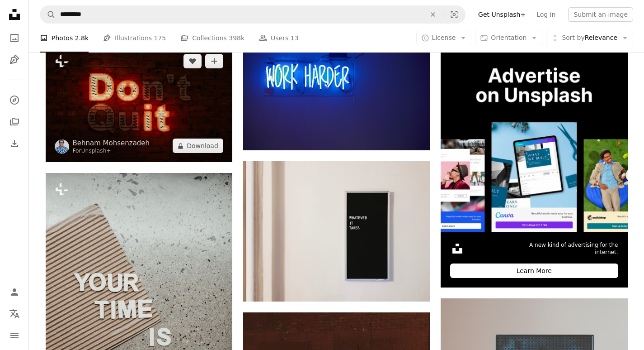 This screenshot has width=644, height=350. What do you see at coordinates (295, 38) in the screenshot?
I see `span: 13` at bounding box center [295, 38].